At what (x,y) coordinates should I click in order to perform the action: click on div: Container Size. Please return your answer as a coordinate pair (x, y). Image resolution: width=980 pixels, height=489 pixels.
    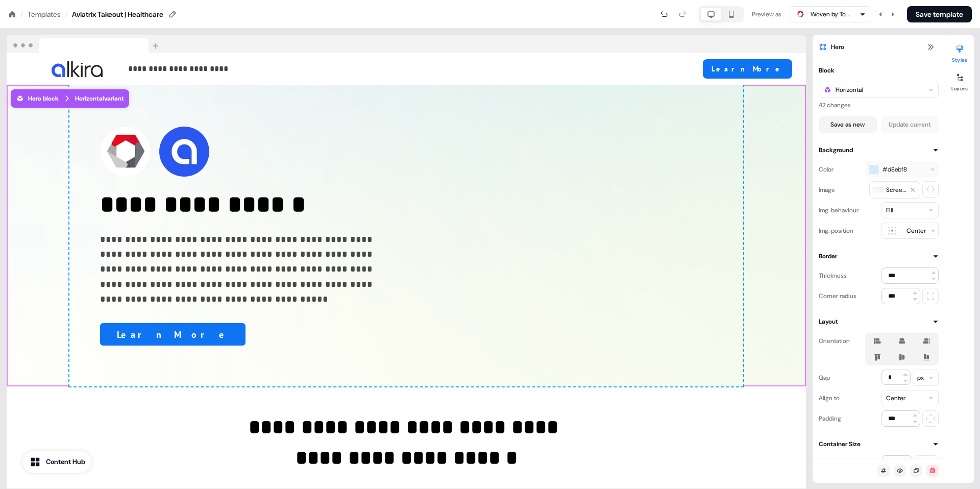
    Looking at the image, I should click on (840, 444).